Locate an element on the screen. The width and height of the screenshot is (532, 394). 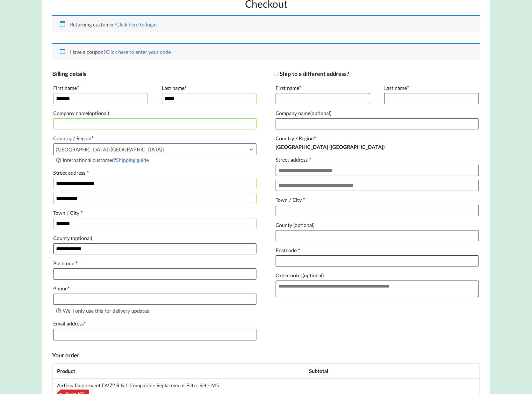
a: Click here to login is located at coordinates (136, 24).